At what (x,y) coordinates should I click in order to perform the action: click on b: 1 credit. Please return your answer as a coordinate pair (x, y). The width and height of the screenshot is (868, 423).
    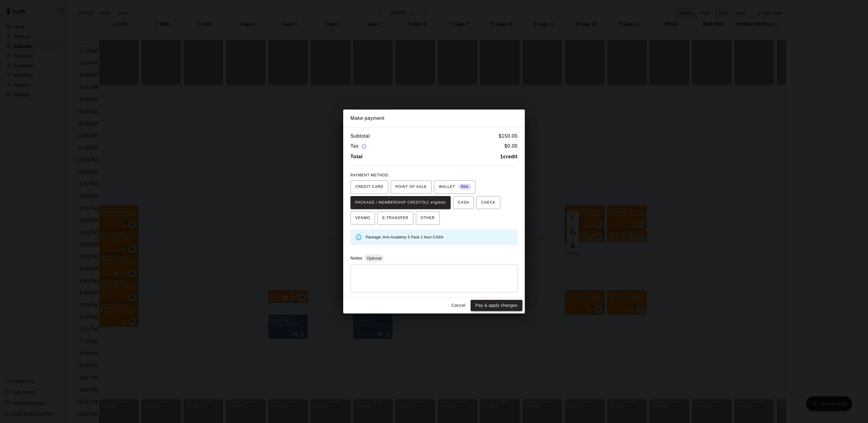
    Looking at the image, I should click on (509, 157).